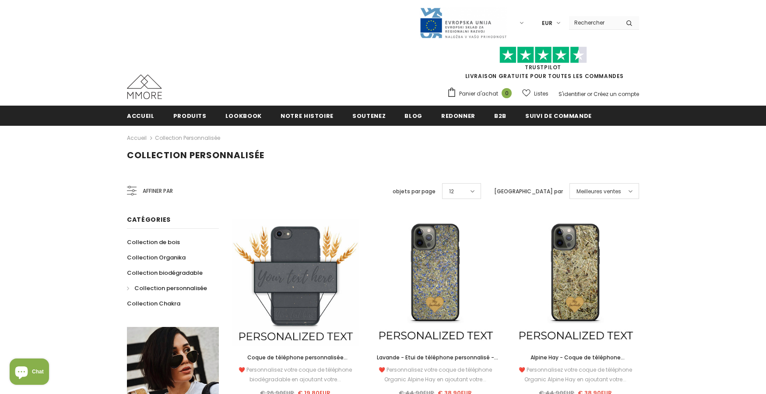  Describe the element at coordinates (190, 116) in the screenshot. I see `span: Produits` at that location.